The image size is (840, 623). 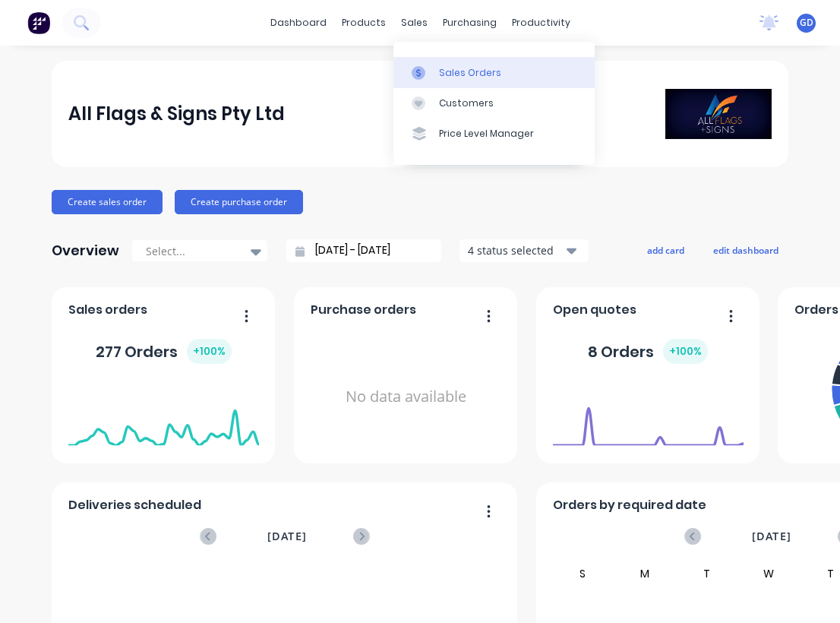 I want to click on a: dashboard, so click(x=298, y=23).